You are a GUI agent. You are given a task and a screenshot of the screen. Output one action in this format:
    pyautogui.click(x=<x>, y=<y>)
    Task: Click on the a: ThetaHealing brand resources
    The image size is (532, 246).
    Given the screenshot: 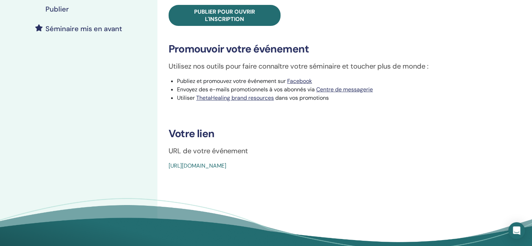 What is the action you would take?
    pyautogui.click(x=235, y=98)
    